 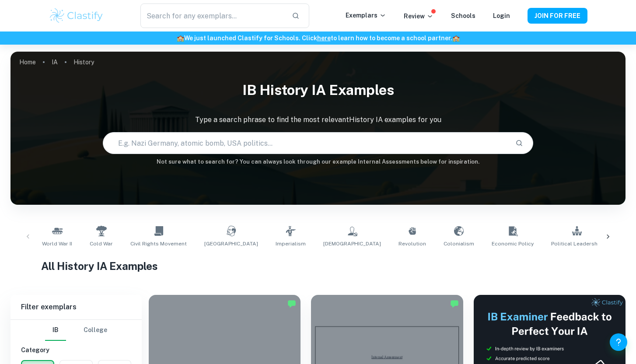 I want to click on span: World War II, so click(x=57, y=243).